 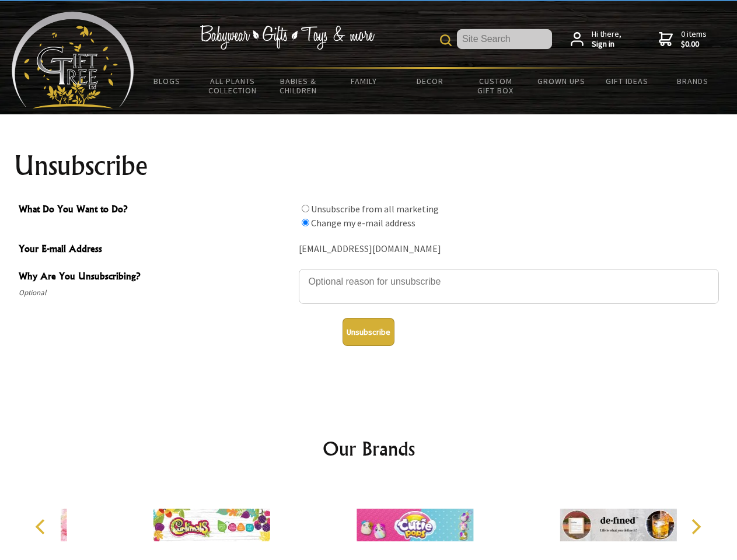 I want to click on a: BLOGS, so click(x=167, y=81).